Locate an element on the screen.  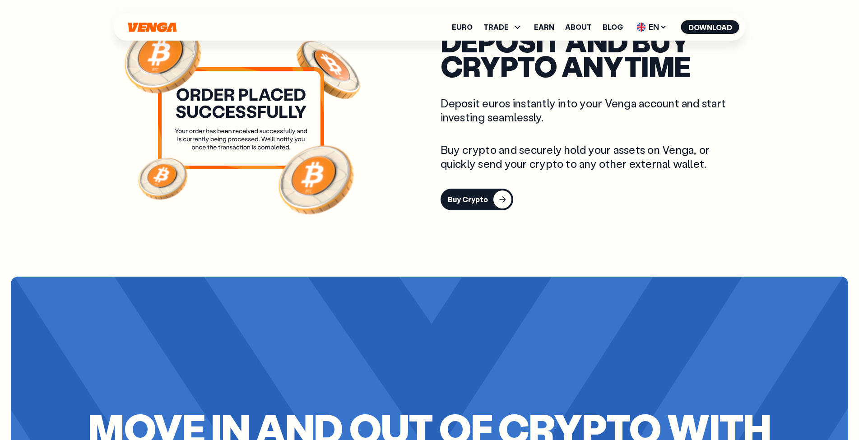
button: Download is located at coordinates (710, 27).